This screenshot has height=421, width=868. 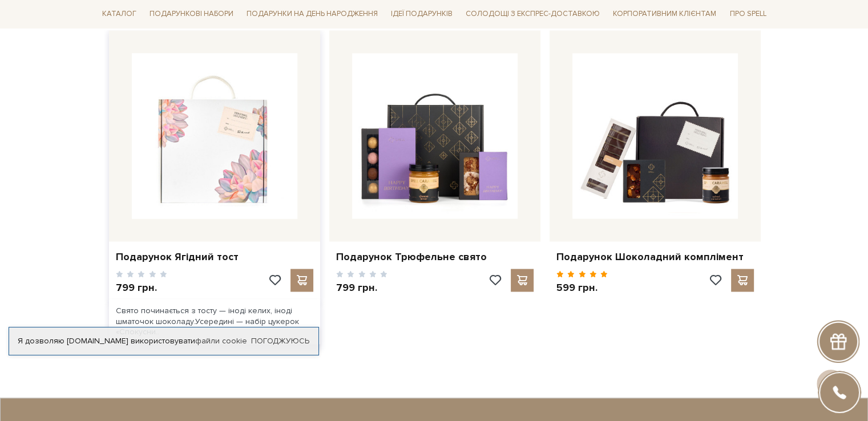 What do you see at coordinates (434, 257) in the screenshot?
I see `a: Подарунок Трюфельне свято` at bounding box center [434, 257].